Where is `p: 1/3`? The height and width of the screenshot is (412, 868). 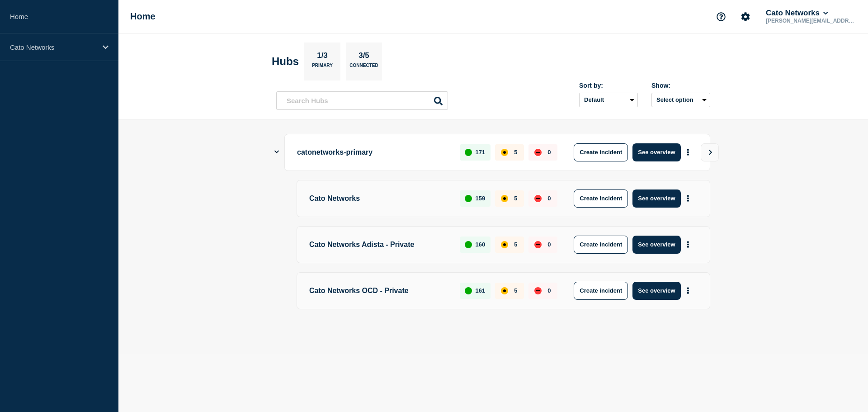 p: 1/3 is located at coordinates (322, 57).